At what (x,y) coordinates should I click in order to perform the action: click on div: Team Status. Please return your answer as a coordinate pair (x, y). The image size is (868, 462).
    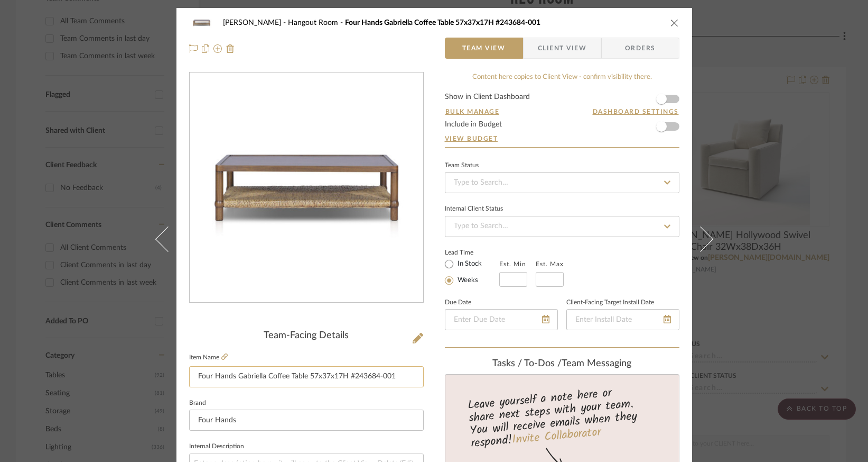
    Looking at the image, I should click on (462, 165).